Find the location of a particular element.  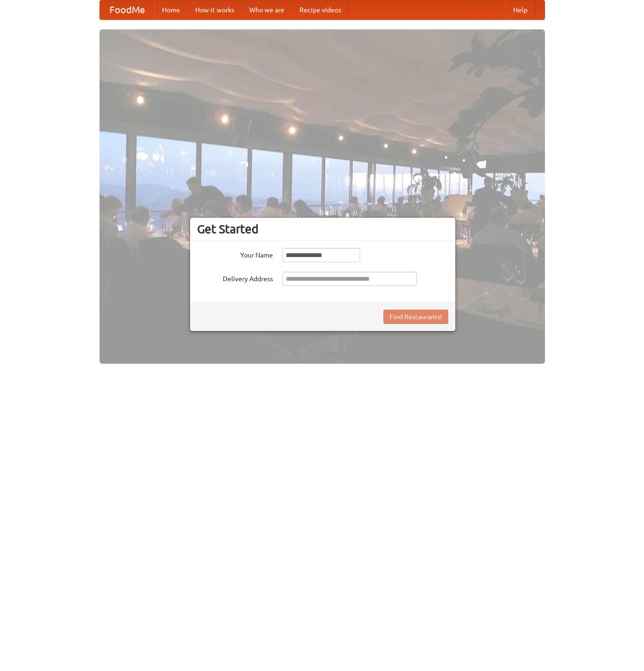

a: Recipe videos is located at coordinates (321, 10).